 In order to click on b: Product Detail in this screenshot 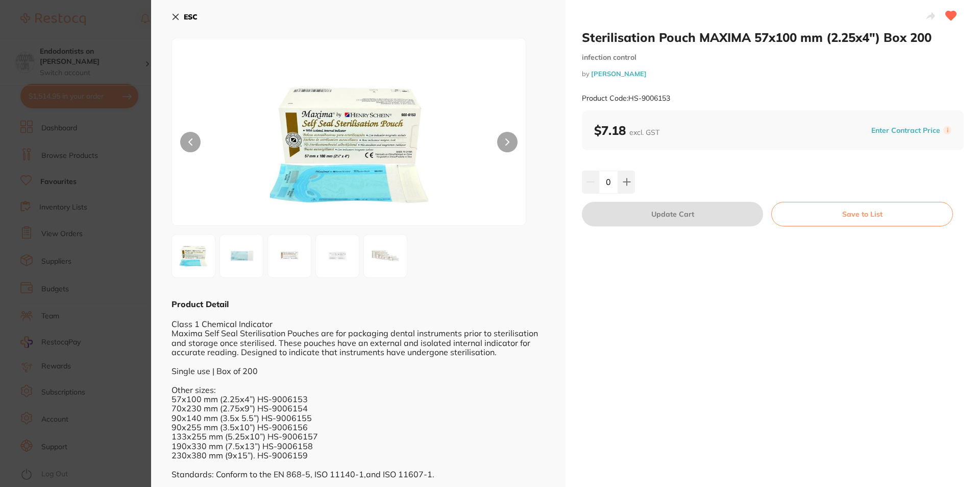, I will do `click(200, 304)`.